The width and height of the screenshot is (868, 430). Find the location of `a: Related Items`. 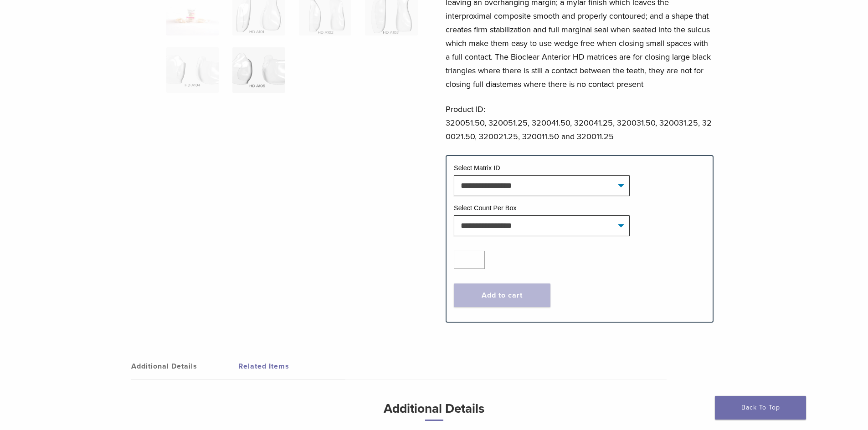

a: Related Items is located at coordinates (292, 367).